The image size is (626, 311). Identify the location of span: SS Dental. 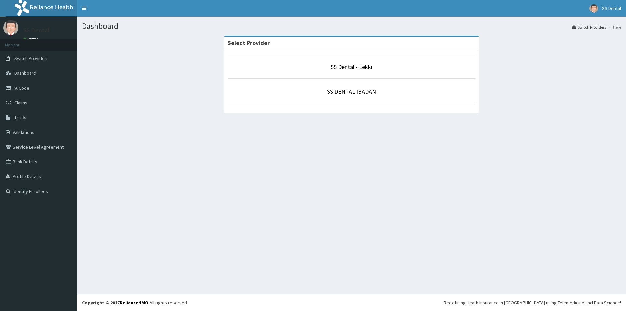
(612, 8).